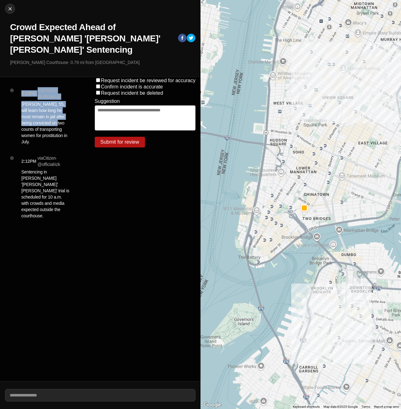  I want to click on img: Google, so click(212, 405).